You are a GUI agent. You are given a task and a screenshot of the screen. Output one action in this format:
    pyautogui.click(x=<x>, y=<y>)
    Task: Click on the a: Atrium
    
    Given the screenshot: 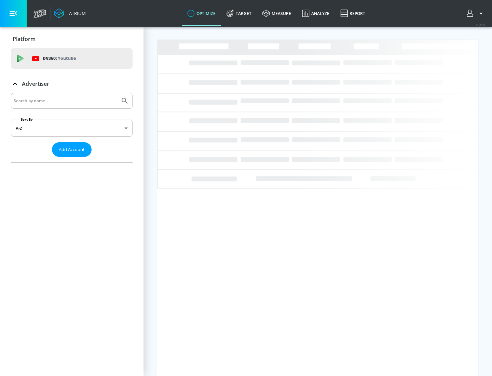 What is the action you would take?
    pyautogui.click(x=70, y=13)
    